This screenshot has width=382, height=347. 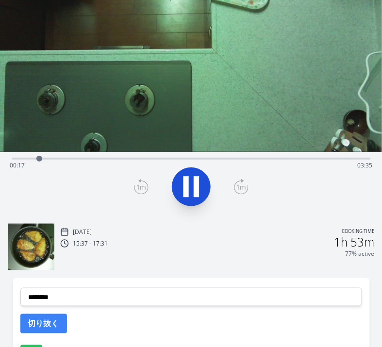 I want to click on p: Cooking time, so click(x=358, y=232).